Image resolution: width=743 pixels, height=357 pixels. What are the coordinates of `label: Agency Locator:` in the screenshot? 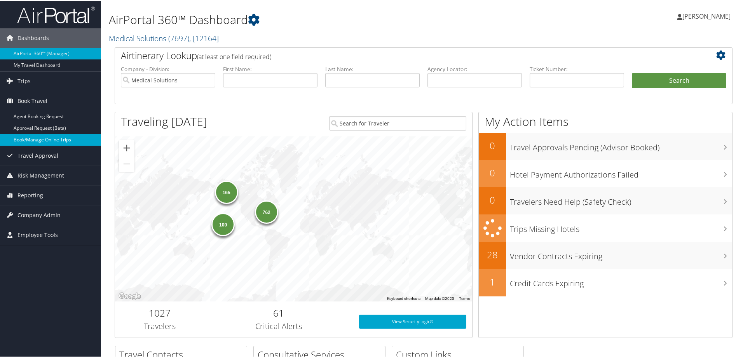 It's located at (474, 68).